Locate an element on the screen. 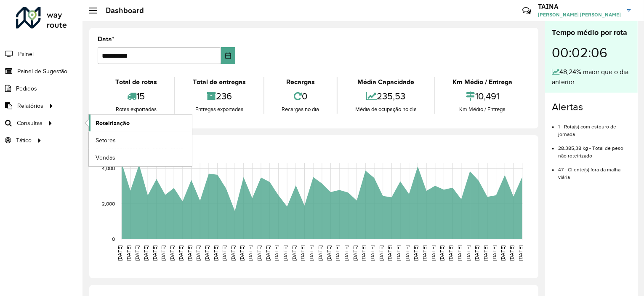 The height and width of the screenshot is (296, 644). div: Entregas exportadas is located at coordinates (219, 109).